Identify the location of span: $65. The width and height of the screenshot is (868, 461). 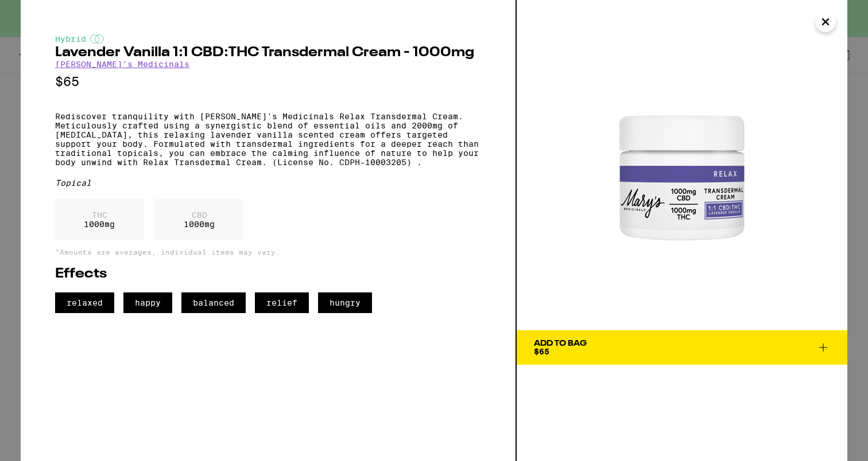
(542, 351).